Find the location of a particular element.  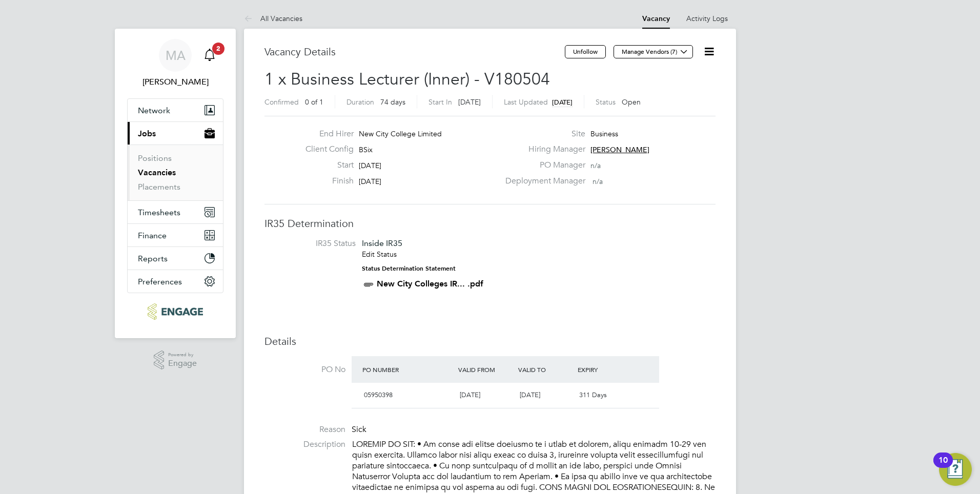

span: 74 days is located at coordinates (393, 102).